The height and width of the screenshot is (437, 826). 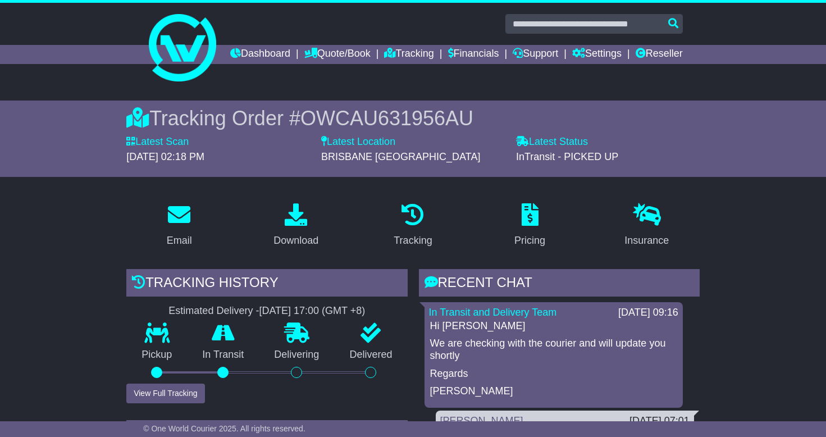 What do you see at coordinates (554, 374) in the screenshot?
I see `p: Regards` at bounding box center [554, 374].